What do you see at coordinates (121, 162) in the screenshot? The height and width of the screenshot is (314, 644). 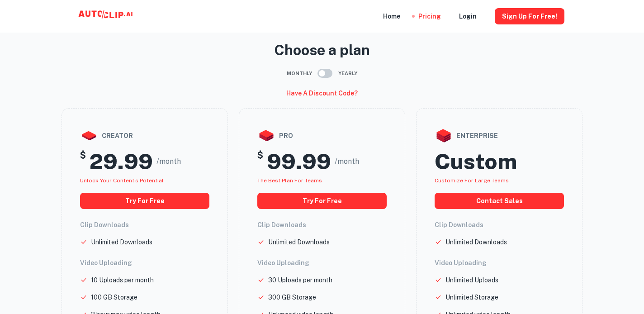 I see `h2: 29.99` at bounding box center [121, 162].